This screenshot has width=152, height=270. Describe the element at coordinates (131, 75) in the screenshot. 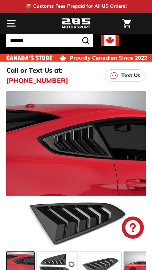

I see `p: Text Us` at that location.